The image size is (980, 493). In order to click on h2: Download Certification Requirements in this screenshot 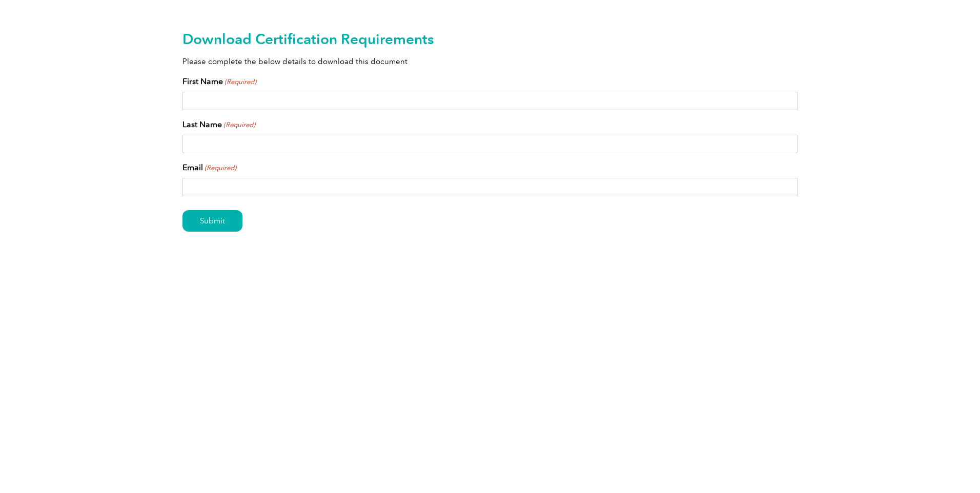, I will do `click(490, 39)`.